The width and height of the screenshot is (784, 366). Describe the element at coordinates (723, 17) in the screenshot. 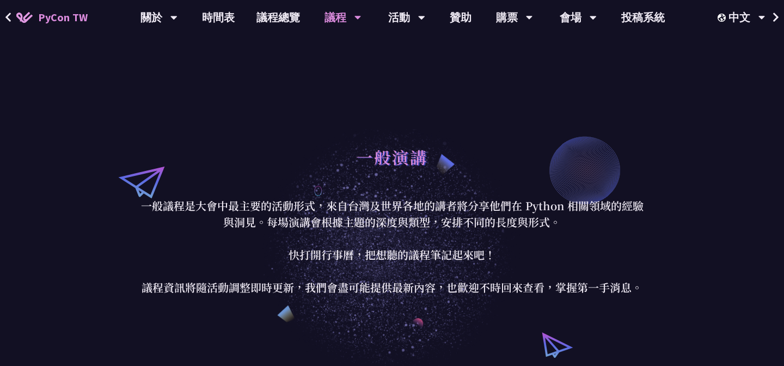

I see `img: Locale Icon` at that location.